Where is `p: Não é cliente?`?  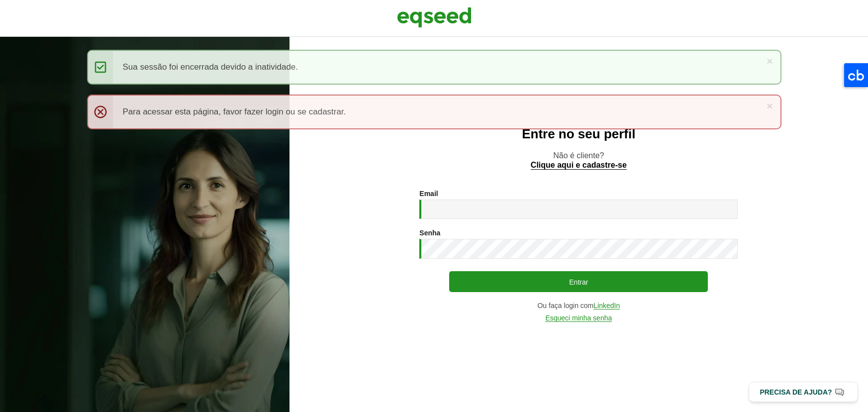 p: Não é cliente? is located at coordinates (579, 160).